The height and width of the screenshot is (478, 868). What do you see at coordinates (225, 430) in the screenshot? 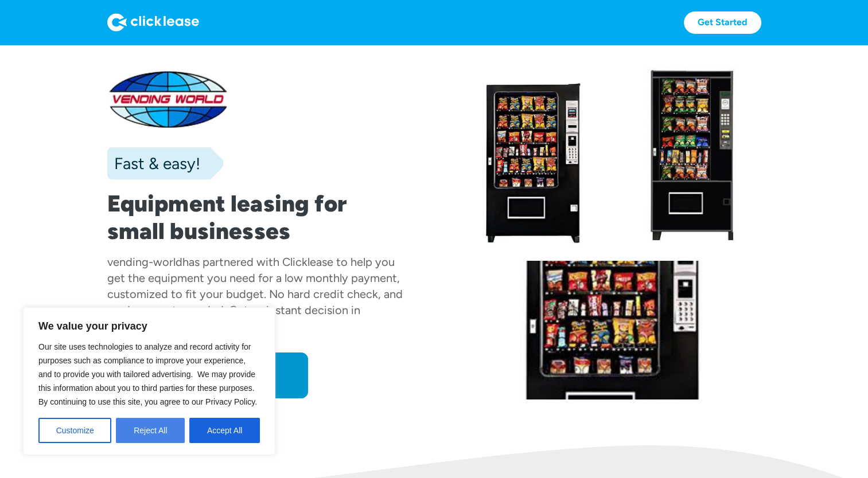
I see `button: Accept All` at bounding box center [225, 430].